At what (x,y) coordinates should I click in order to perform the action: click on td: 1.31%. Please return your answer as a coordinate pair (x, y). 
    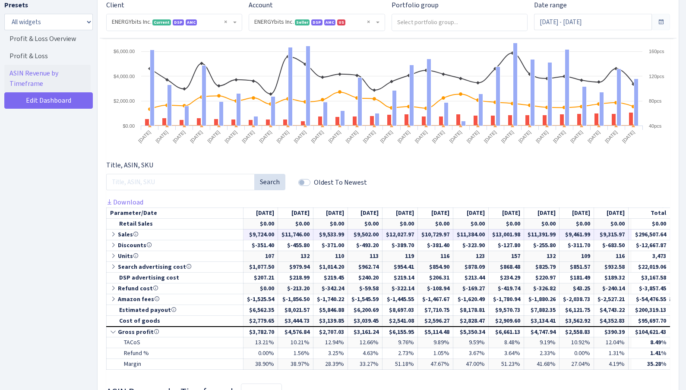
    Looking at the image, I should click on (611, 353).